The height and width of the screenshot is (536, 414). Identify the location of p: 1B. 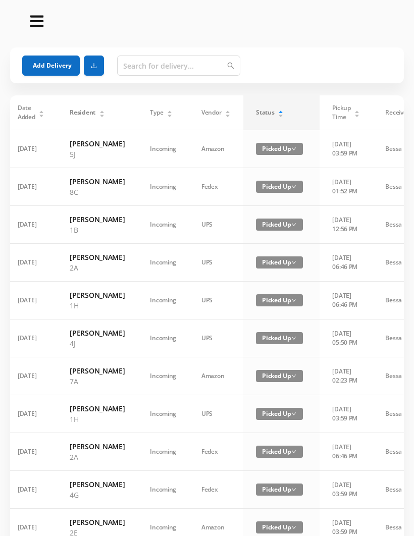
(97, 230).